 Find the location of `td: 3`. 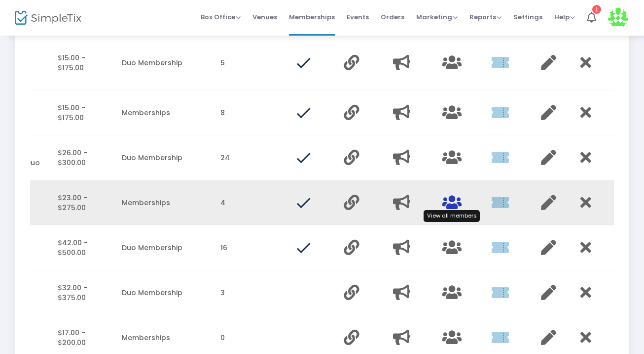

td: 3 is located at coordinates (252, 293).